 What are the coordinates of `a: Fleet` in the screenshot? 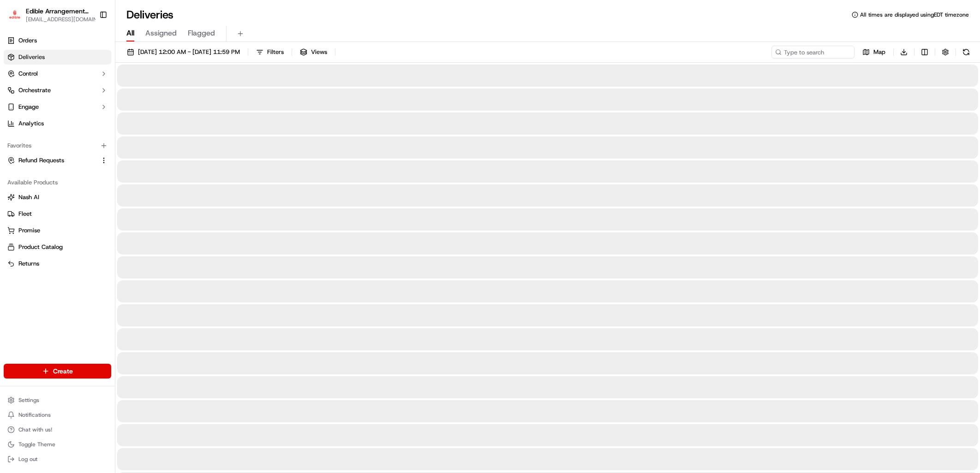 It's located at (57, 214).